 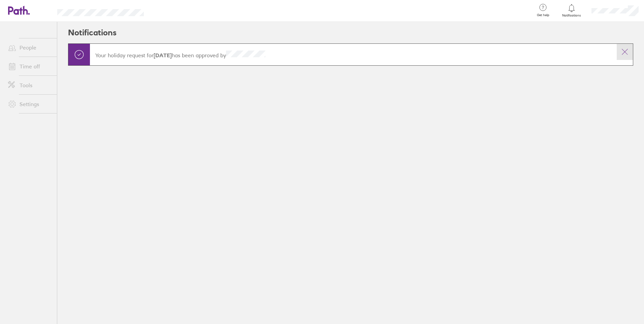 I want to click on a: Settings, so click(x=29, y=104).